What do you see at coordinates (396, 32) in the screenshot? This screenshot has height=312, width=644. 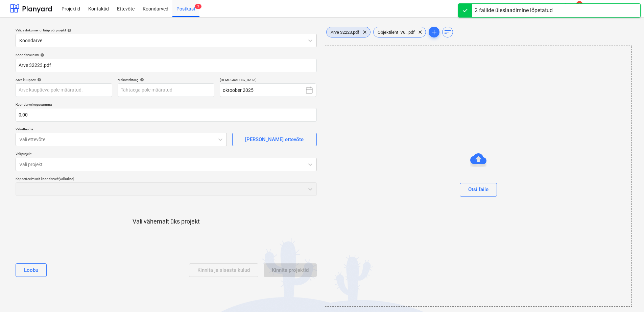 I see `span: Objektileht_V6...pdf` at bounding box center [396, 32].